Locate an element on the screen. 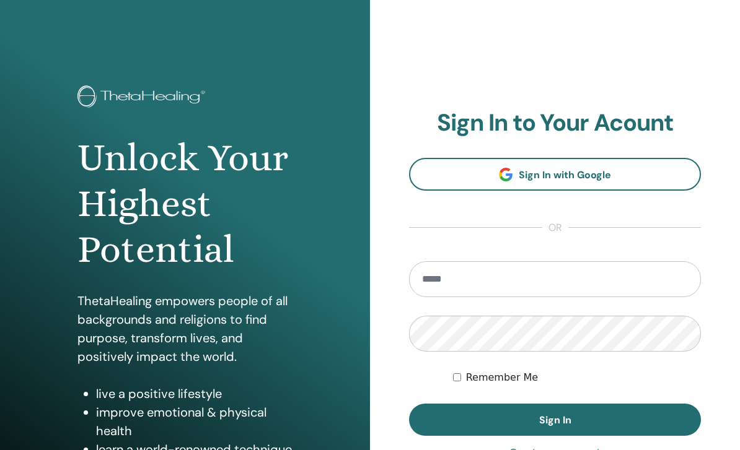 This screenshot has width=740, height=450. p: ThetaHealing empowers people of all backgrounds and religions to find purpose, transform lives, a... is located at coordinates (185, 329).